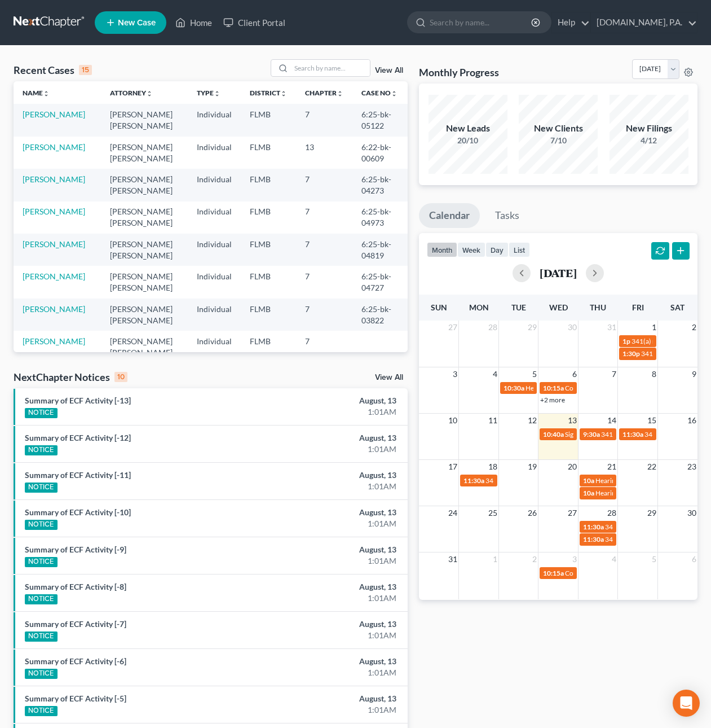  Describe the element at coordinates (532, 513) in the screenshot. I see `span: 26` at that location.